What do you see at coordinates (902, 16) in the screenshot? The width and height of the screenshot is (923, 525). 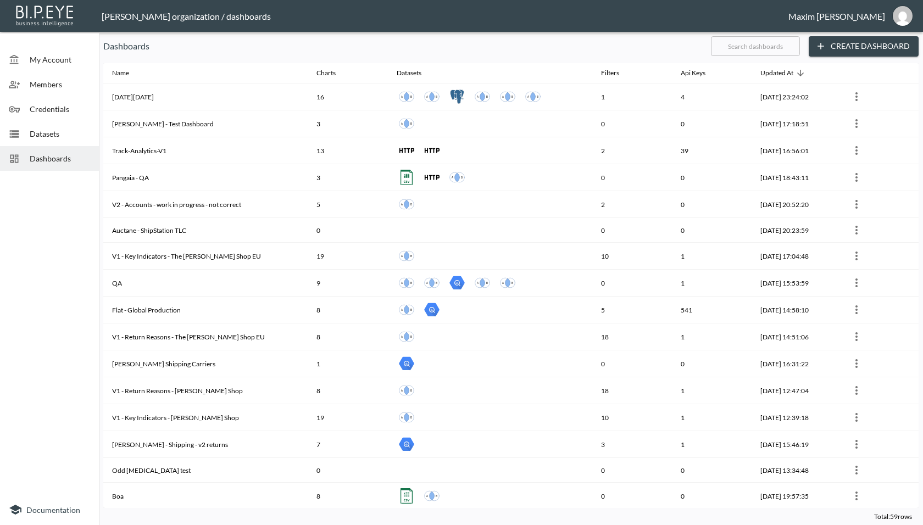 I see `button: maxim@swap-commerce.com` at bounding box center [902, 16].